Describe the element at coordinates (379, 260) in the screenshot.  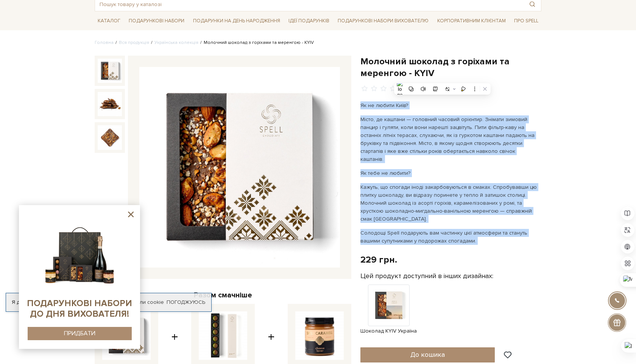
I see `div: 229 грн.` at that location.